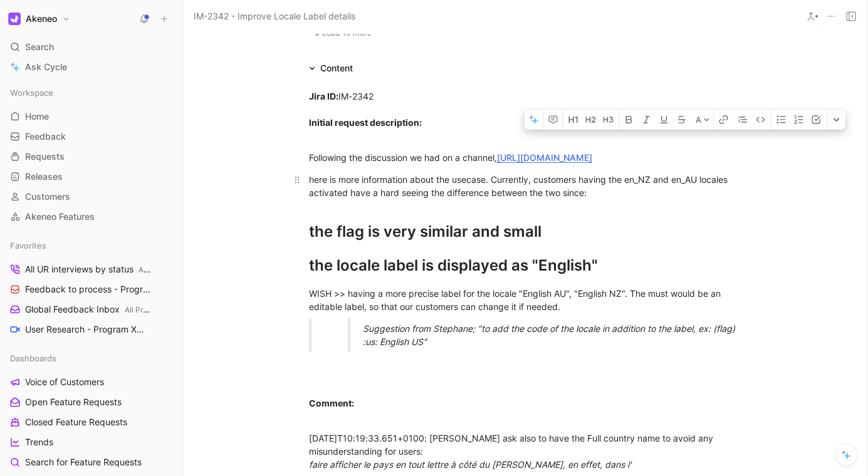  What do you see at coordinates (88, 329) in the screenshot?
I see `span: User Research - Program X` at bounding box center [88, 329].